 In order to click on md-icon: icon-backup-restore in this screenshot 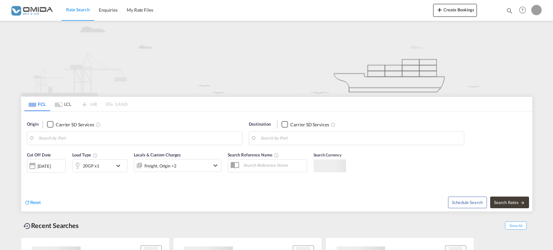, I will do `click(27, 226)`.